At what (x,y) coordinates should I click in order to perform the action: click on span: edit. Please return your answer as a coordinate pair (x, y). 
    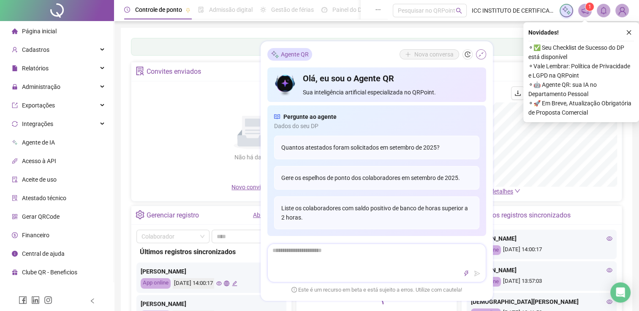
    Looking at the image, I should click on (234, 284).